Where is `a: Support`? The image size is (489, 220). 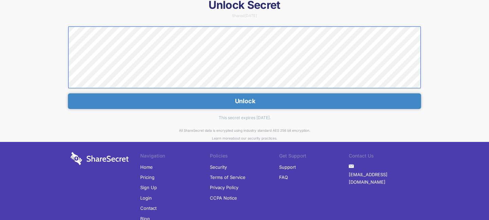 a: Support is located at coordinates (287, 167).